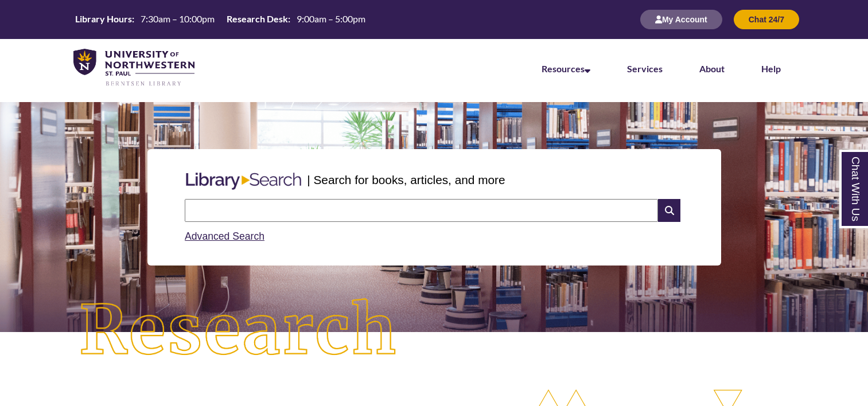 Image resolution: width=868 pixels, height=406 pixels. Describe the element at coordinates (645, 69) in the screenshot. I see `a: Services` at that location.